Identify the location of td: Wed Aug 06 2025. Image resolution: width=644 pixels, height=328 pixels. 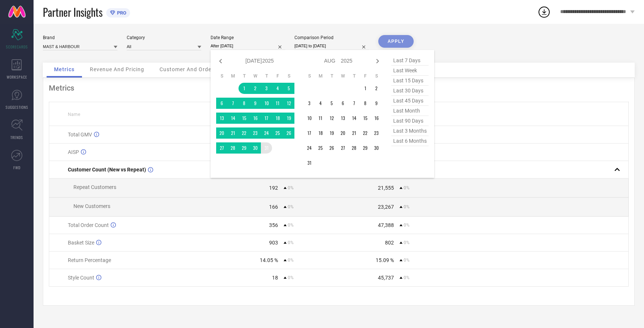
(343, 103).